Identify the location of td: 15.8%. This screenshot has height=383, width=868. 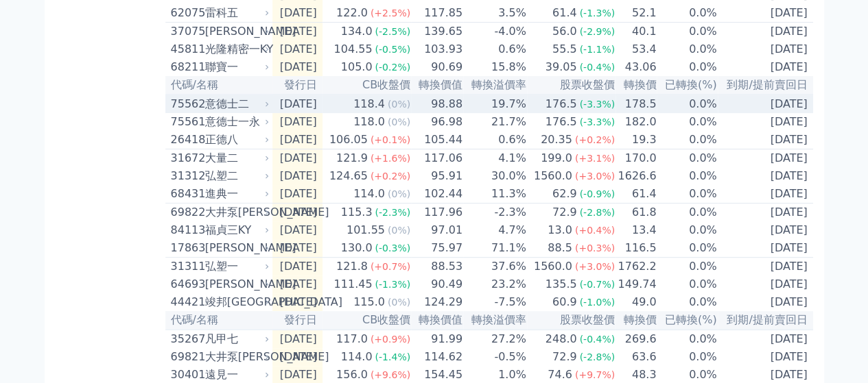
(495, 68).